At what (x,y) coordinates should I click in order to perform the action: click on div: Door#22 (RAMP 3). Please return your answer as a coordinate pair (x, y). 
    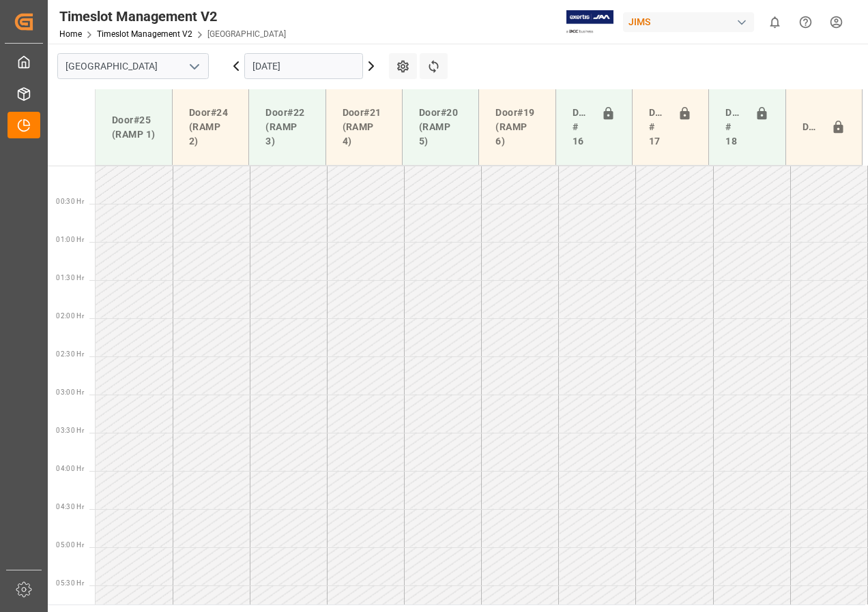
    Looking at the image, I should click on (287, 126).